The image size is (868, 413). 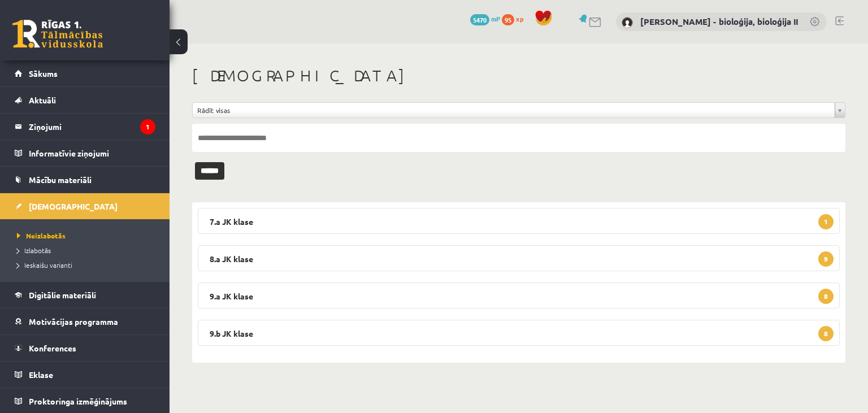 What do you see at coordinates (826, 259) in the screenshot?
I see `span: 9` at bounding box center [826, 259].